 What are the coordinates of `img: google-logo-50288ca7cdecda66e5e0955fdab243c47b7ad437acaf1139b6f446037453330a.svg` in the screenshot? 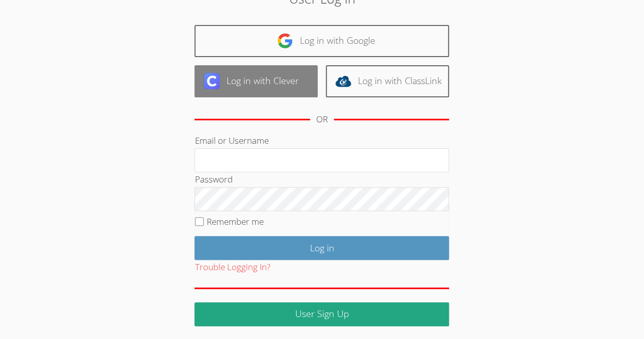 It's located at (285, 41).